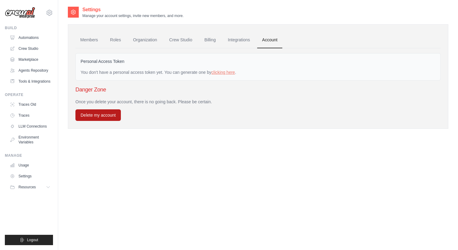  I want to click on span: Resources, so click(27, 187).